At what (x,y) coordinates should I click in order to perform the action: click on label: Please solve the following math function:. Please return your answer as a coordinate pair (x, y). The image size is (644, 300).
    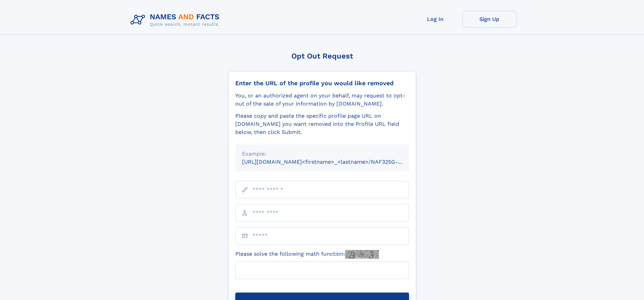
    Looking at the image, I should click on (307, 255).